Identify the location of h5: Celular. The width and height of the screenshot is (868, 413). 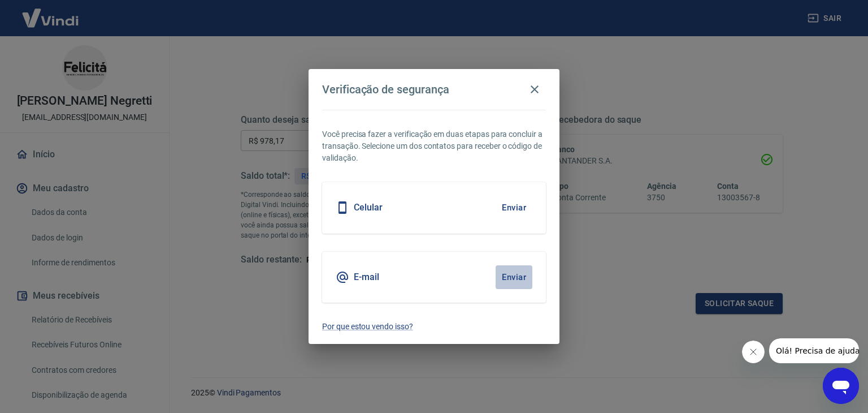
(368, 207).